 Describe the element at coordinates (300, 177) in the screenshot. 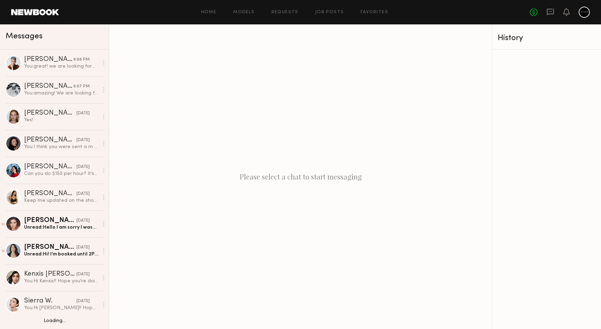

I see `div: Please select a chat to start messaging` at that location.